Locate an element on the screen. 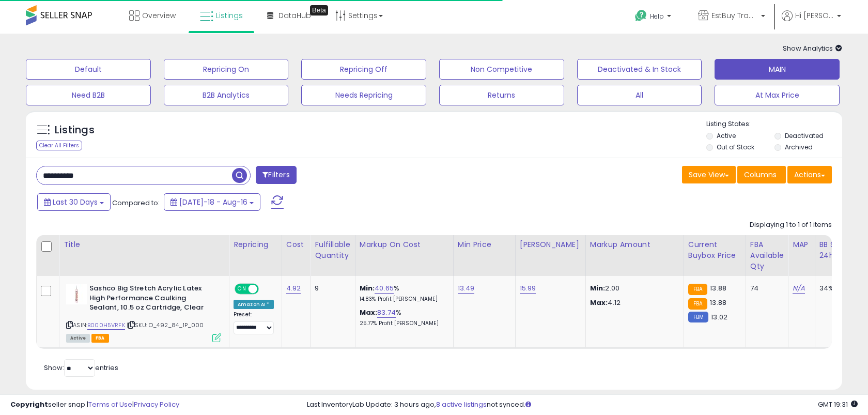 The height and width of the screenshot is (415, 868). div: ASIN: is located at coordinates (144, 312).